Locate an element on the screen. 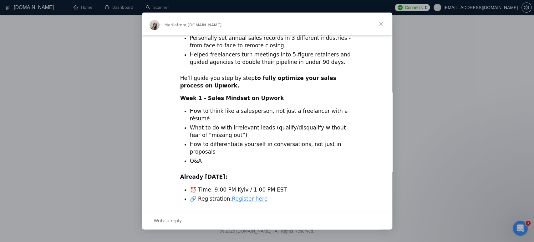  li: How to differentiate yourself in conversations, not just in proposals is located at coordinates (272, 148).